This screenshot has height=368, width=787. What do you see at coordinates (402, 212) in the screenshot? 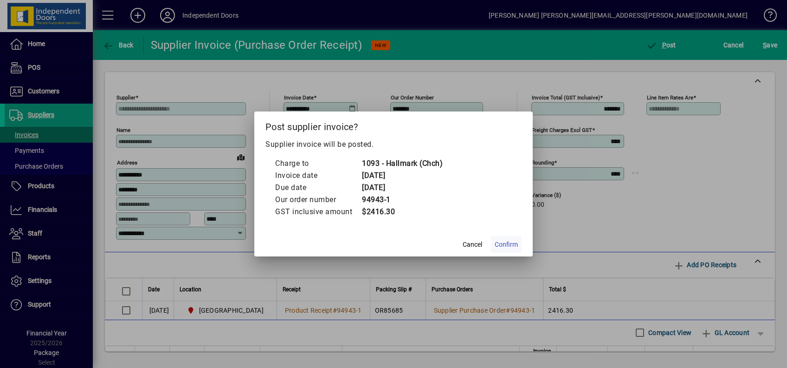
I see `td: $2416.30` at bounding box center [402, 212].